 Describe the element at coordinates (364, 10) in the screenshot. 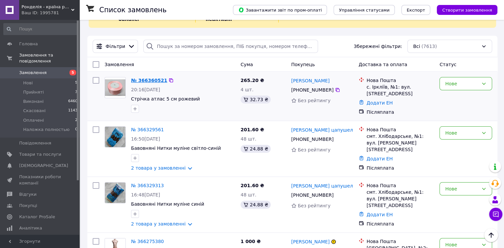

I see `button: Управління статусами` at that location.